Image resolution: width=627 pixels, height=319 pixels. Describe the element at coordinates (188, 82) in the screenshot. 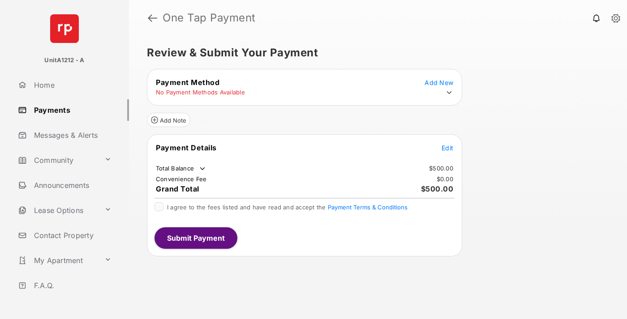

I see `span: Payment Method` at that location.